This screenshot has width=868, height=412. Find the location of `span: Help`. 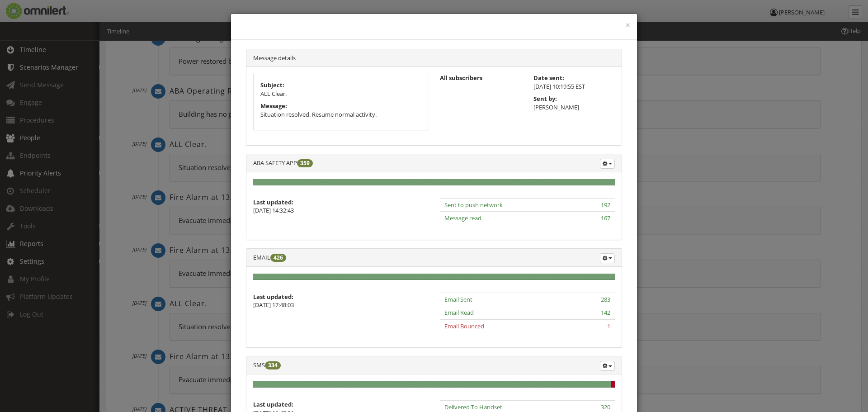

span: Help is located at coordinates (30, 11).